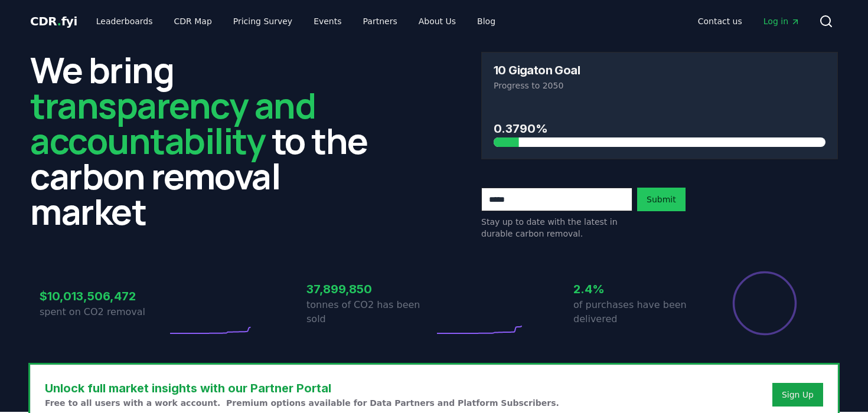 The image size is (868, 413). What do you see at coordinates (53, 21) in the screenshot?
I see `span: CDR fyi` at bounding box center [53, 21].